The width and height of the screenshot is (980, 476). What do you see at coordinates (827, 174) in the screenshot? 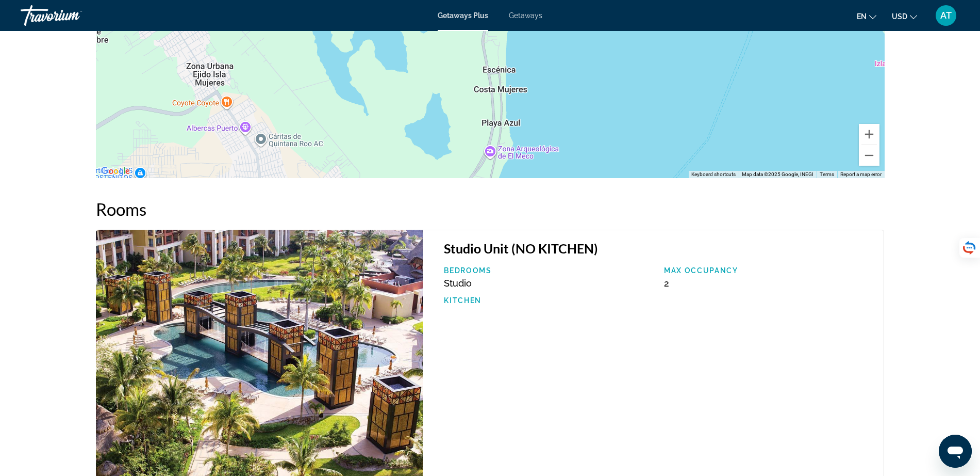
I see `a: Terms (opens in new tab)` at bounding box center [827, 174].